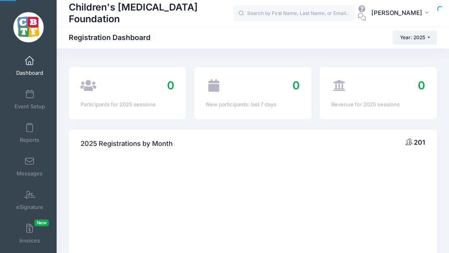  Describe the element at coordinates (414, 38) in the screenshot. I see `button: Year: 2025` at that location.